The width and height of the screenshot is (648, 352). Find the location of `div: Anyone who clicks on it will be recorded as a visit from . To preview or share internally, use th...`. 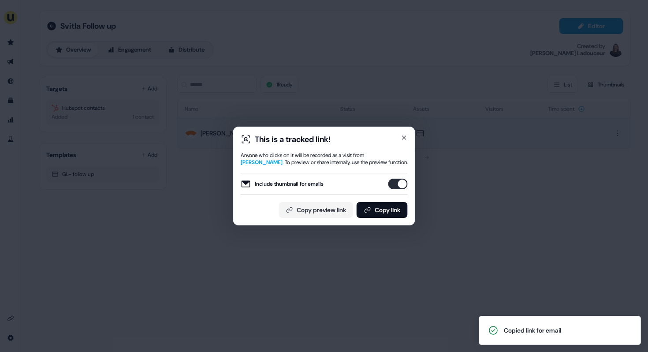

div: Anyone who clicks on it will be recorded as a visit from . To preview or share internally, use th... is located at coordinates (324, 159).